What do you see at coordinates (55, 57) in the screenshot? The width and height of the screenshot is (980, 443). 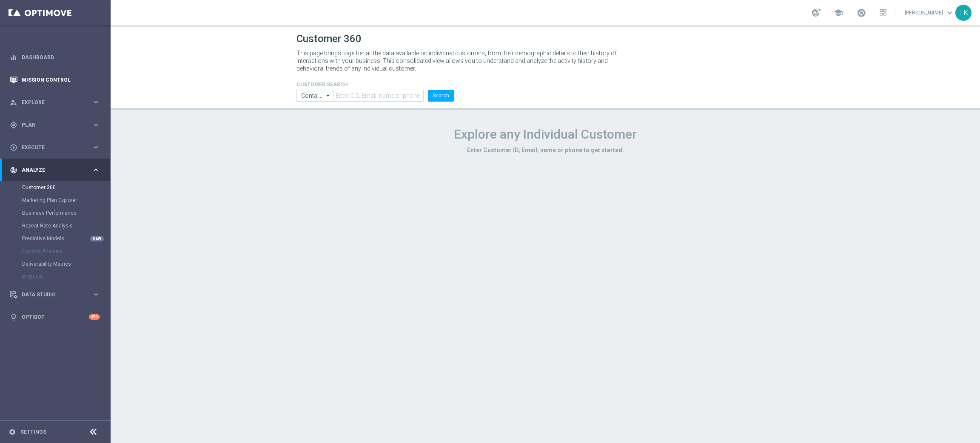 I see `div: Dashboard` at bounding box center [55, 57].